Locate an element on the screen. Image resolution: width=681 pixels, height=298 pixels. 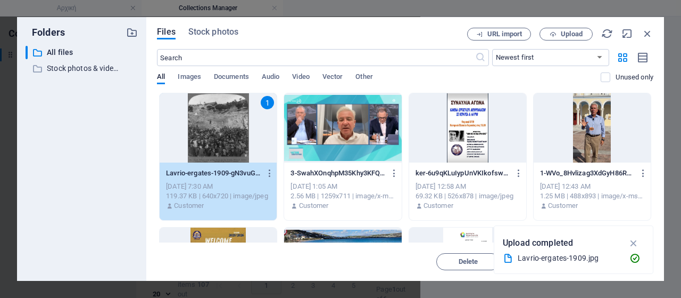
p: All files is located at coordinates (83, 52).